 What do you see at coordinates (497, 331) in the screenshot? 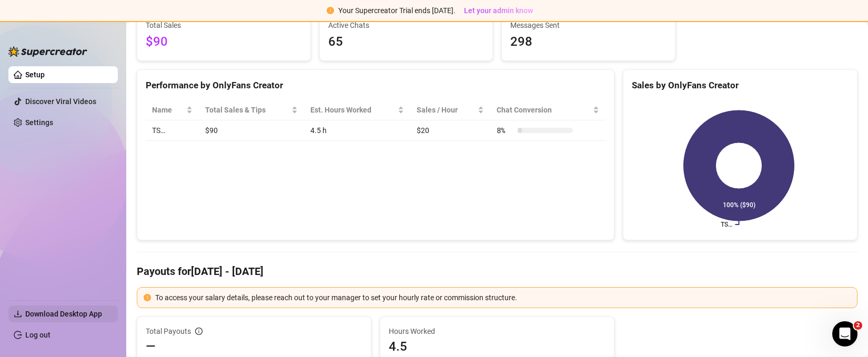
I see `span: Hours Worked` at bounding box center [497, 331].